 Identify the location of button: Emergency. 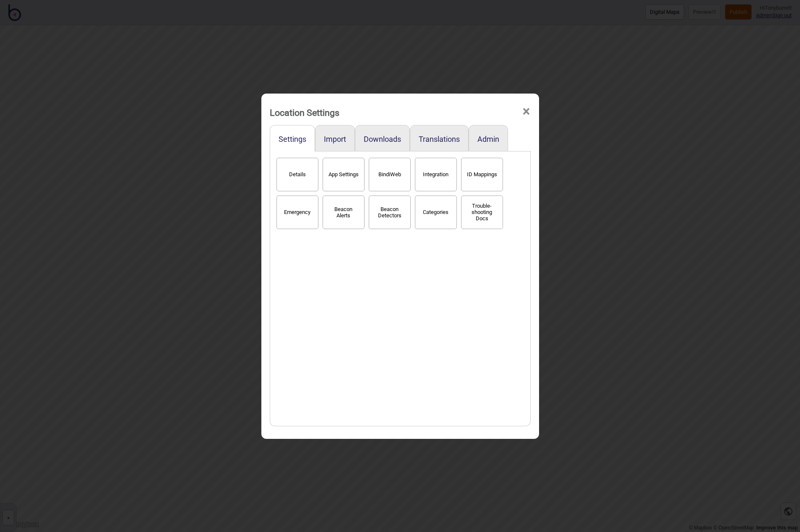
(297, 212).